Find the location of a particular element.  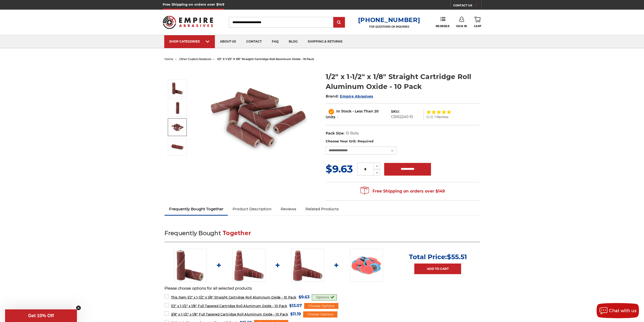

span: Chat with us is located at coordinates (623, 311).